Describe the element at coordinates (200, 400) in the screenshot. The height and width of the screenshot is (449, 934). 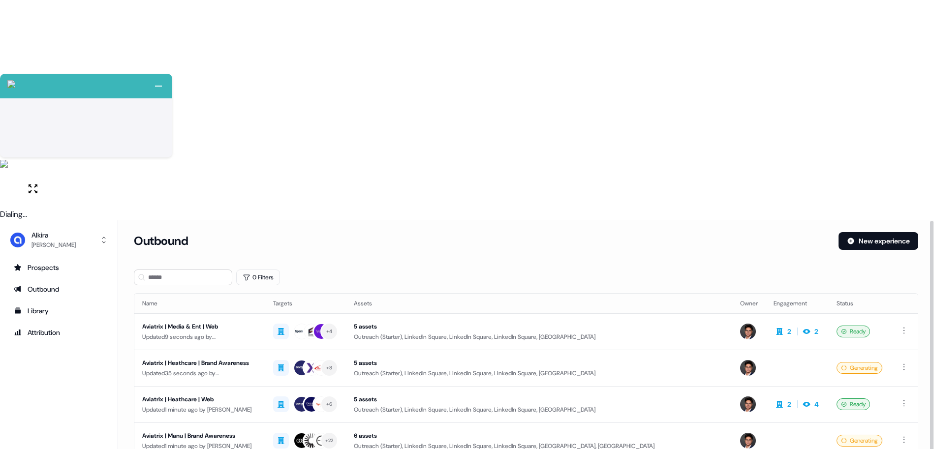
I see `div: Aviatrix | Heathcare | Web` at that location.